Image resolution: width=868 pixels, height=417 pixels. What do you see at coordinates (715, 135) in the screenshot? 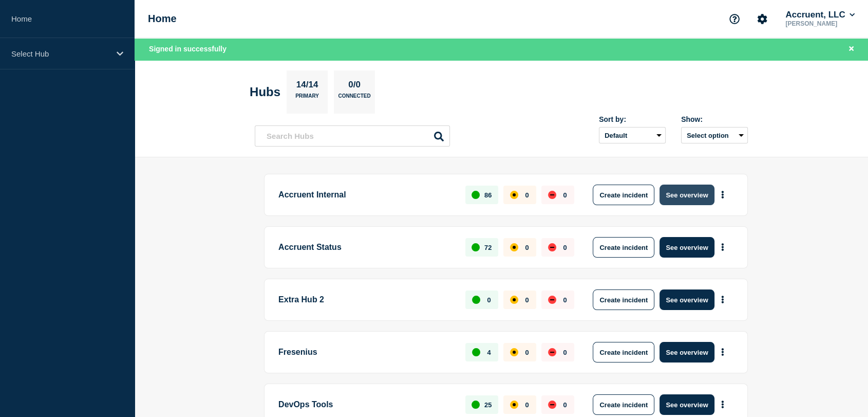
I see `button: Select option` at bounding box center [715, 135].